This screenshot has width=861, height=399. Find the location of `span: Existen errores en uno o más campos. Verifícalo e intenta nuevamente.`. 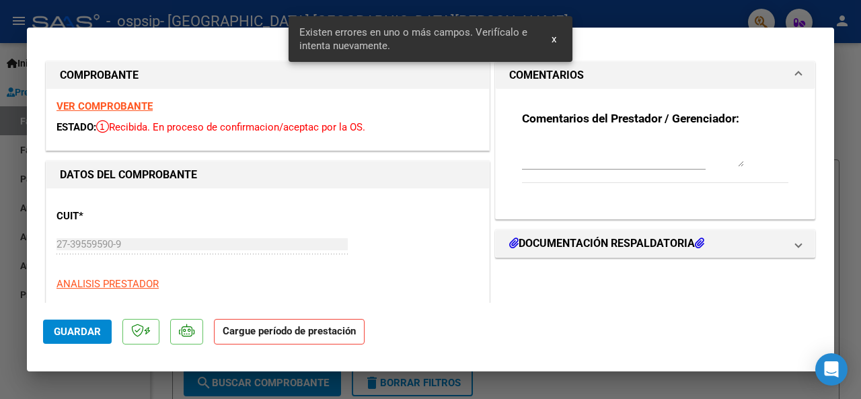

span: Existen errores en uno o más campos. Verifícalo e intenta nuevamente. is located at coordinates (417, 39).